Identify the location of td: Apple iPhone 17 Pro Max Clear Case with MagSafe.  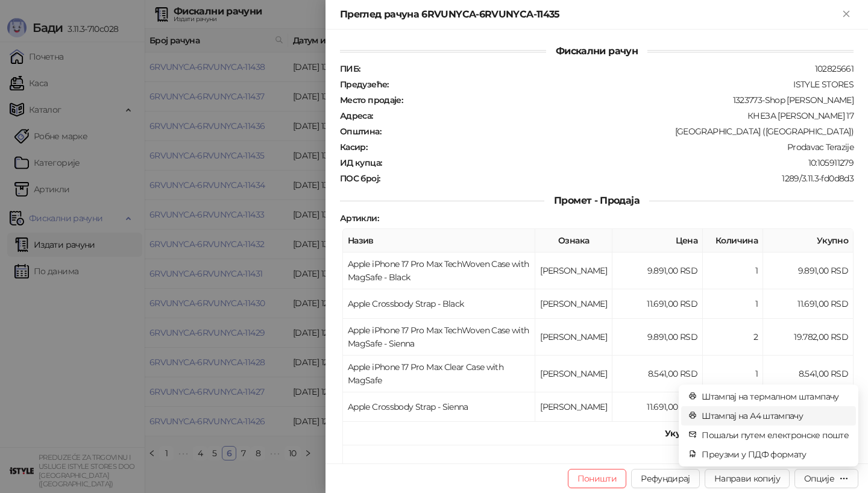
(439, 374).